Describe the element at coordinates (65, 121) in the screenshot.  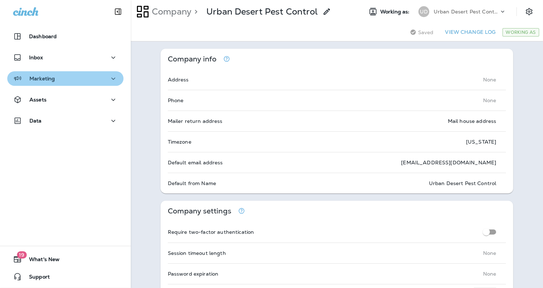
I see `button: Data` at that location.